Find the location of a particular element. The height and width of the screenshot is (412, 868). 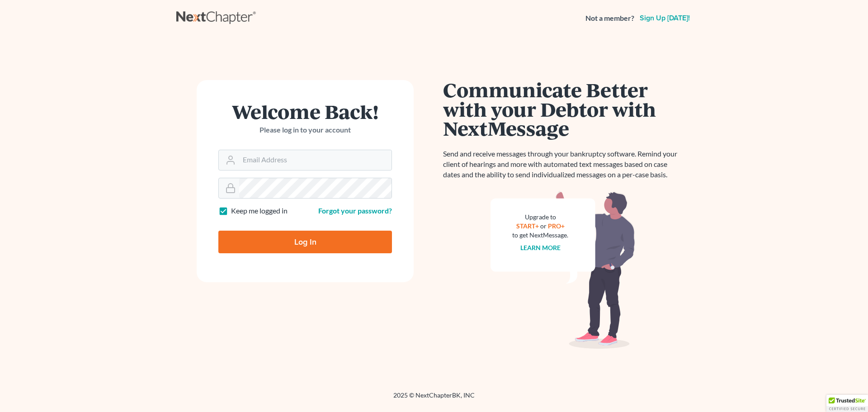

a: Forgot your password? is located at coordinates (355, 210).